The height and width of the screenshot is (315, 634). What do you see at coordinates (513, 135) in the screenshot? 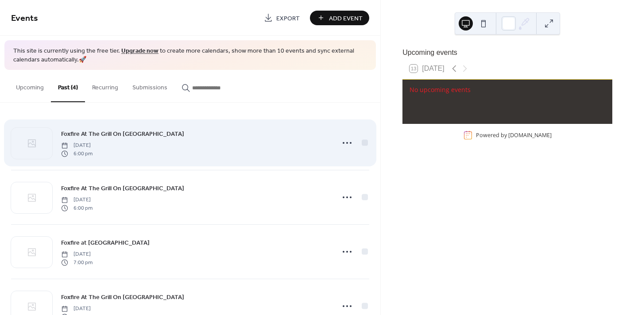
I see `div: Powered by` at bounding box center [513, 135].